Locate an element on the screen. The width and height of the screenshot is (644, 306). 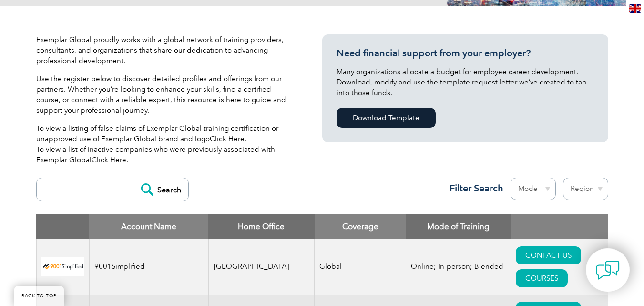
td: Online; In-person; Blended is located at coordinates (458, 266).